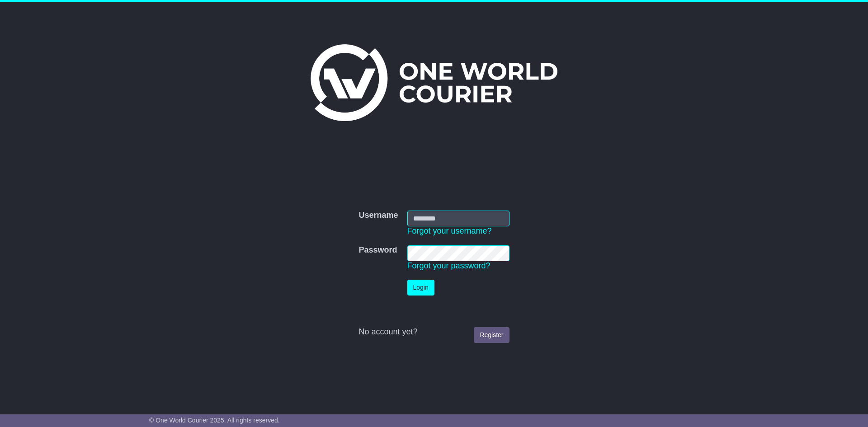 The width and height of the screenshot is (868, 427). What do you see at coordinates (421, 287) in the screenshot?
I see `button: Login` at bounding box center [421, 287].